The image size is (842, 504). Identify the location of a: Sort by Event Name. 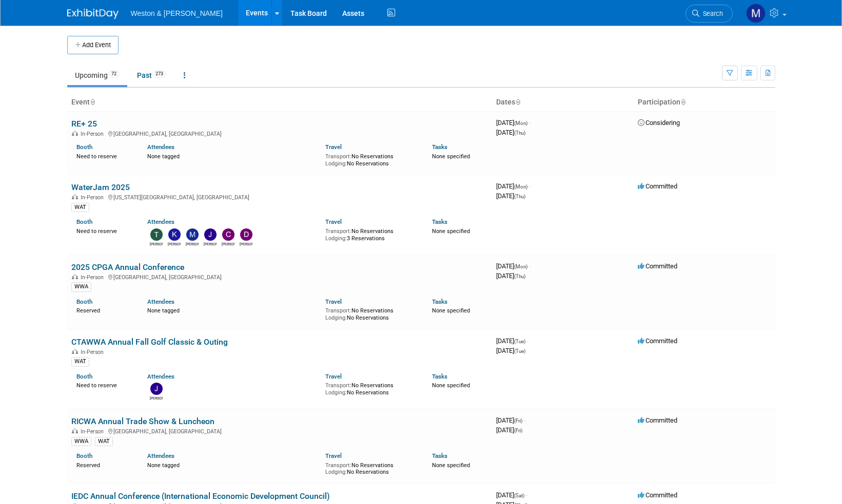
(92, 102).